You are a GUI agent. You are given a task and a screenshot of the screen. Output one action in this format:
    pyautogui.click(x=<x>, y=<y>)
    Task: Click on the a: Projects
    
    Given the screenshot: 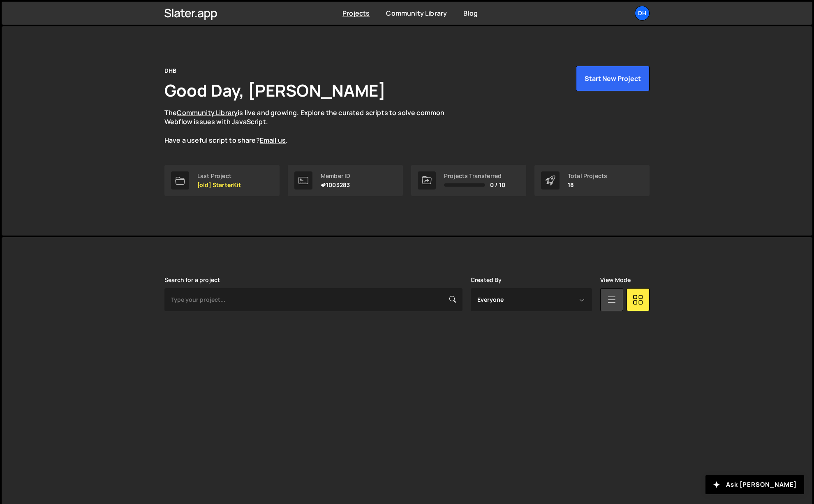 What is the action you would take?
    pyautogui.click(x=356, y=13)
    